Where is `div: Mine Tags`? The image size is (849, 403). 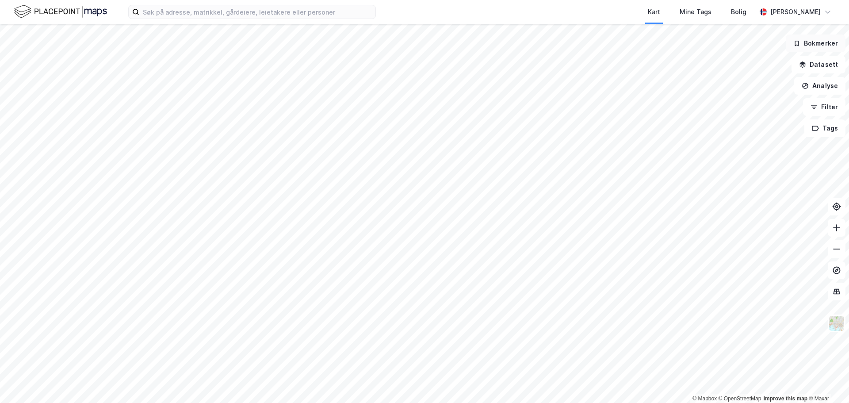 div: Mine Tags is located at coordinates (696, 12).